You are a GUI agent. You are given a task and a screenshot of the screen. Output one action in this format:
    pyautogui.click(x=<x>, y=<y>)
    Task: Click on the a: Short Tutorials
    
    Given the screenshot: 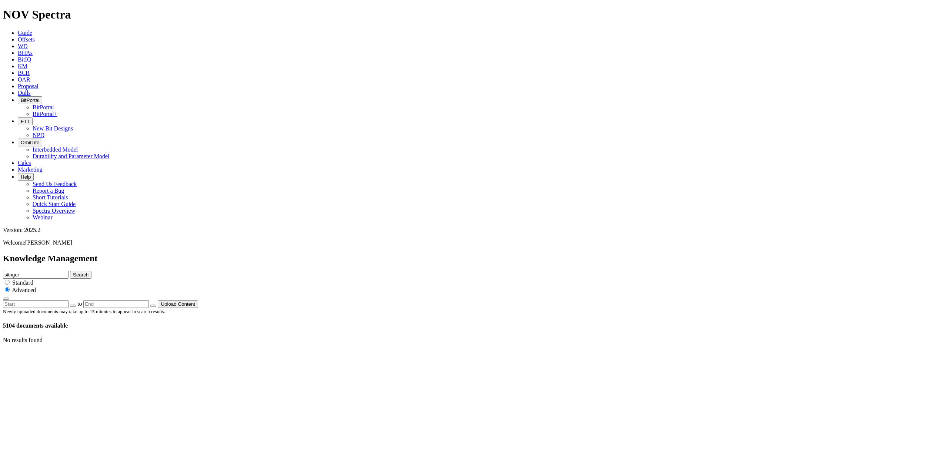 What is the action you would take?
    pyautogui.click(x=50, y=197)
    